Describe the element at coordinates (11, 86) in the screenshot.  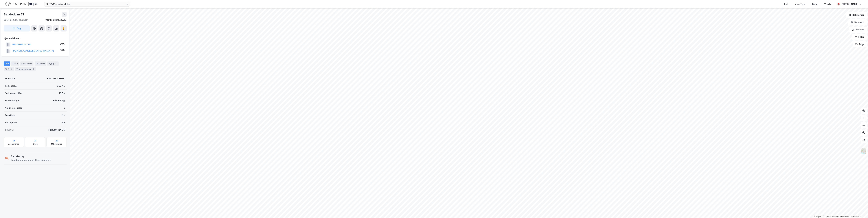
I see `div: Tomteareal` at that location.